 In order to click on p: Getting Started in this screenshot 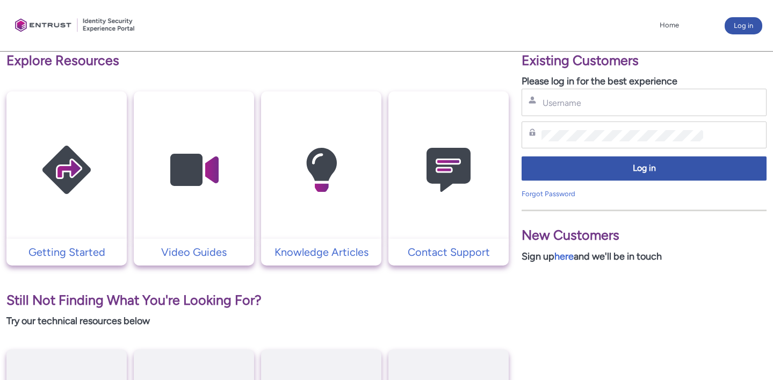, I will do `click(67, 252)`.